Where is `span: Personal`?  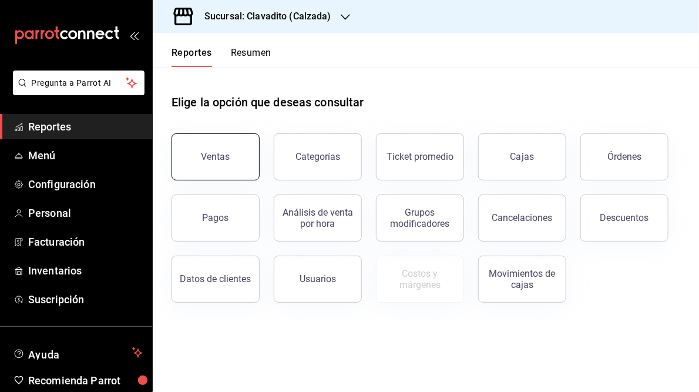
span: Personal is located at coordinates (85, 213).